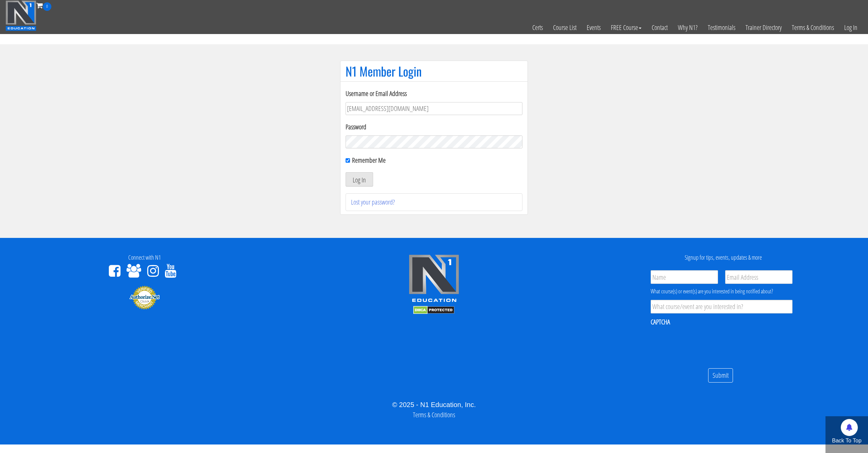 Image resolution: width=868 pixels, height=453 pixels. Describe the element at coordinates (434, 94) in the screenshot. I see `label: Username or Email Address` at that location.